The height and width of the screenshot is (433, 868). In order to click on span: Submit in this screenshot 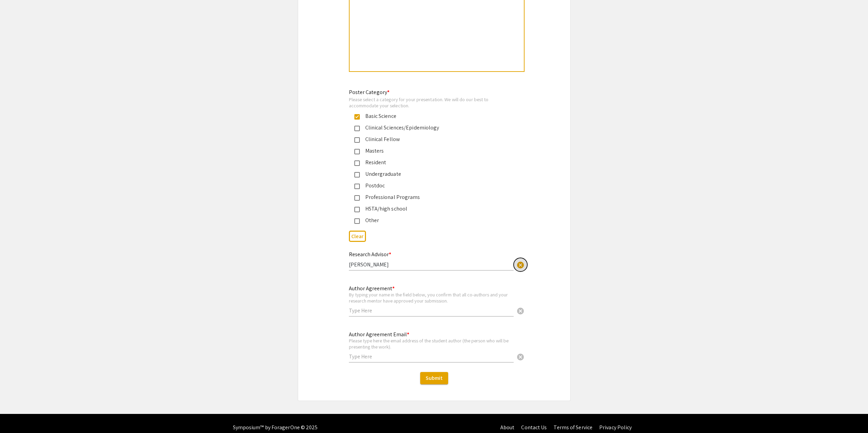, I will do `click(434, 378)`.